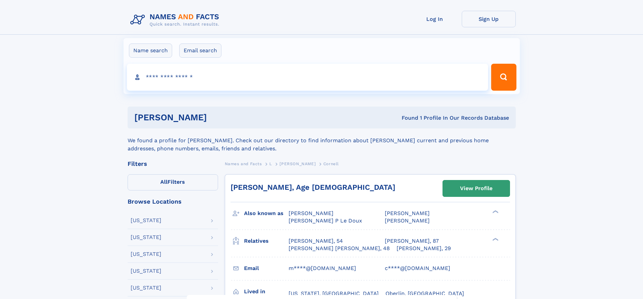 This screenshot has height=299, width=643. What do you see at coordinates (200, 51) in the screenshot?
I see `label: Email search` at bounding box center [200, 51].